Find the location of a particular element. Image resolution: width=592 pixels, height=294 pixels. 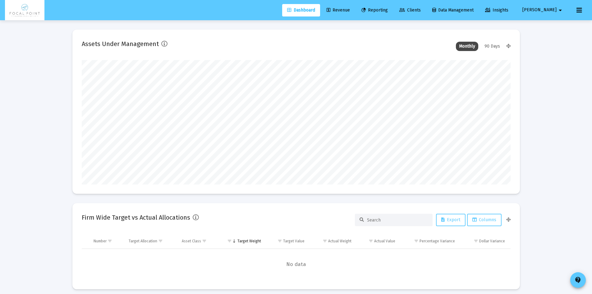

td: Column Actual Weight is located at coordinates (332, 241).